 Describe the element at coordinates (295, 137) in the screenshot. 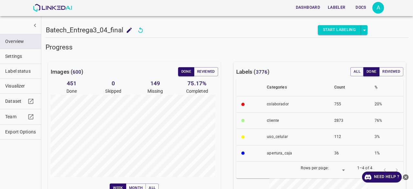

I see `th: uso_celular` at that location.